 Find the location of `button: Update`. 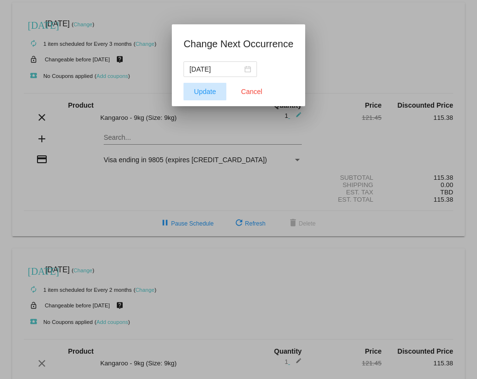

button: Update is located at coordinates (205, 92).